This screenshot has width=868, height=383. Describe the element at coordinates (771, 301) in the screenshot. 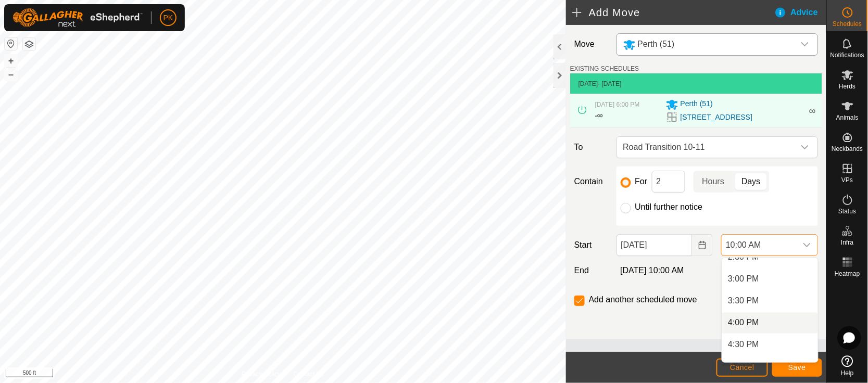

I see `li: 3:30 PM` at that location.